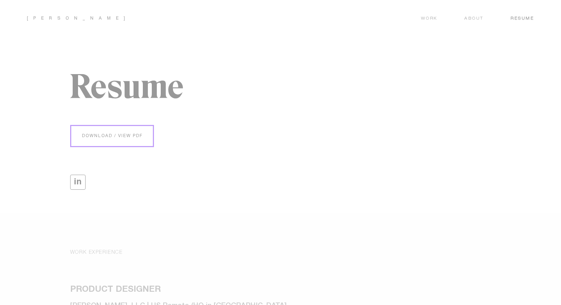 The image size is (561, 305). Describe the element at coordinates (112, 136) in the screenshot. I see `a: DOWNLOAD / VIEW PDF` at that location.